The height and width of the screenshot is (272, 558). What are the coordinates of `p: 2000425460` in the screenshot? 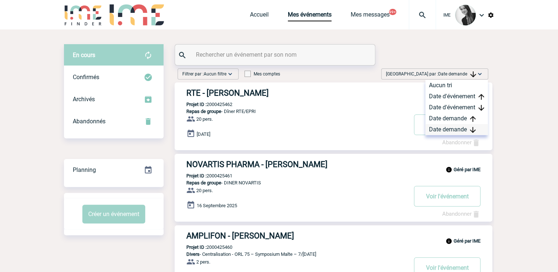 It's located at (203, 247).